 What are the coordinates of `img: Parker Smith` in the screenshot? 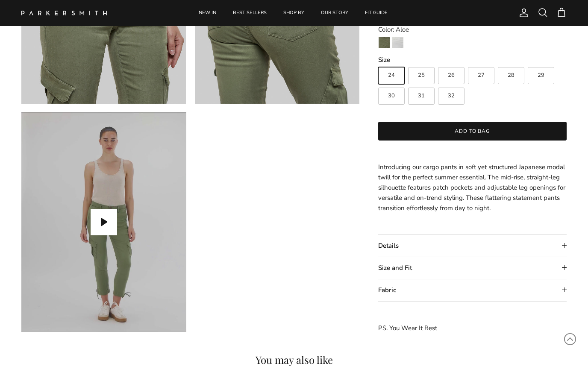 It's located at (64, 13).